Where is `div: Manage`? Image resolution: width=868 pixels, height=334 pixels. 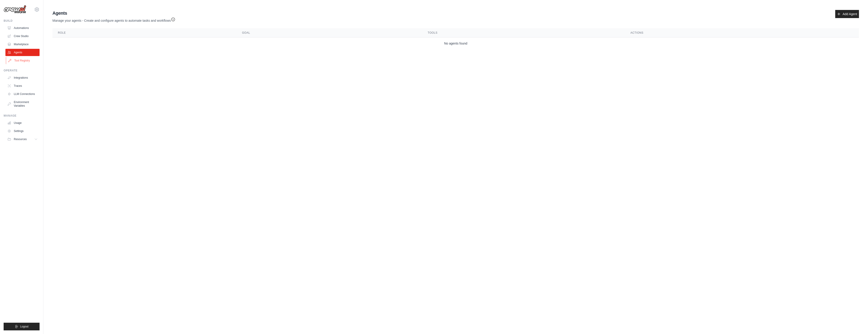
div: Manage is located at coordinates (21, 116).